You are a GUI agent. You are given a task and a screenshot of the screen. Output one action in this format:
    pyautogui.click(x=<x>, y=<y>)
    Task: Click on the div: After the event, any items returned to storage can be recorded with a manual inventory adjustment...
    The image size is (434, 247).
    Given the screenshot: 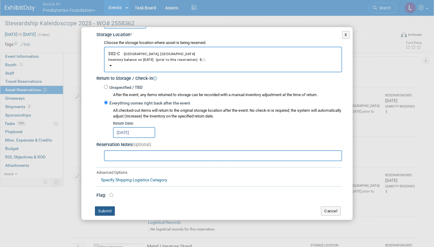 What is the action you would take?
    pyautogui.click(x=223, y=94)
    